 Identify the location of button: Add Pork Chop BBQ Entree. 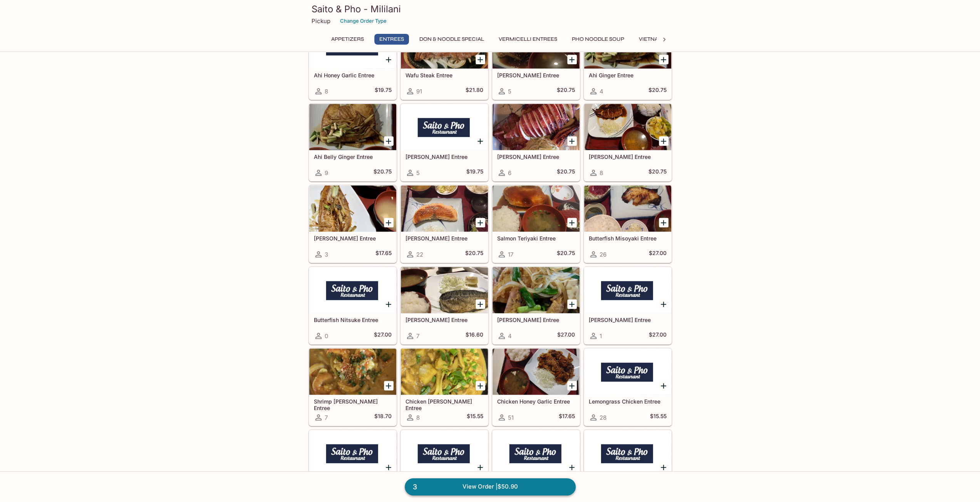
(664, 467).